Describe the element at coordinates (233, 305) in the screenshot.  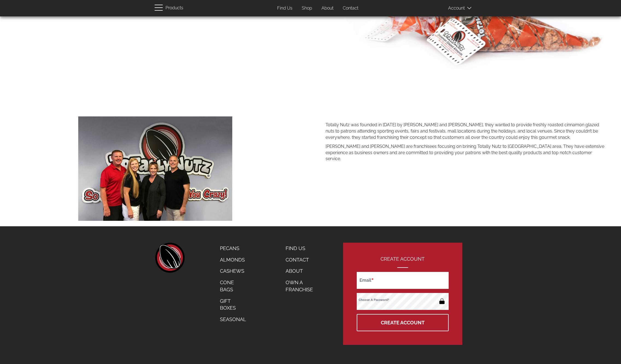
I see `a: Gift Boxes` at that location.